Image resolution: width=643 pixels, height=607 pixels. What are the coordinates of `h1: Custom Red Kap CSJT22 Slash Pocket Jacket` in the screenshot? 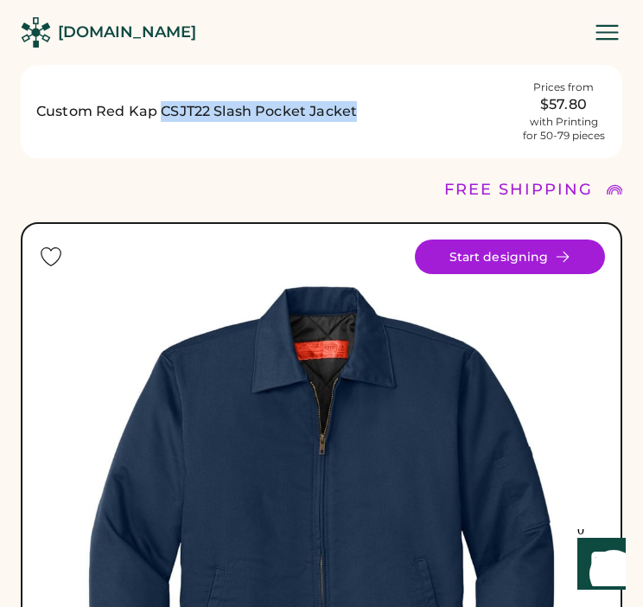 It's located at (273, 111).